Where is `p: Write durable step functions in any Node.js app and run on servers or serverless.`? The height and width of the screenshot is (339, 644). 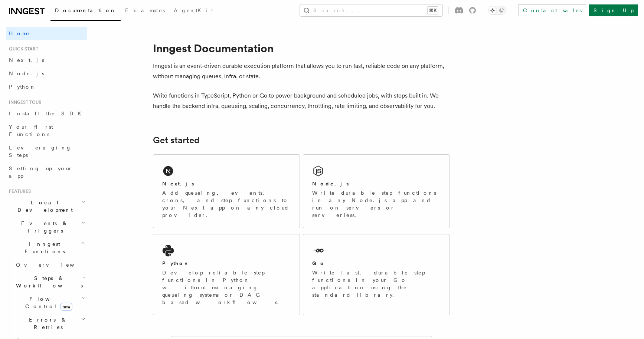 p: Write durable step functions in any Node.js app and run on servers or serverless. is located at coordinates (377, 204).